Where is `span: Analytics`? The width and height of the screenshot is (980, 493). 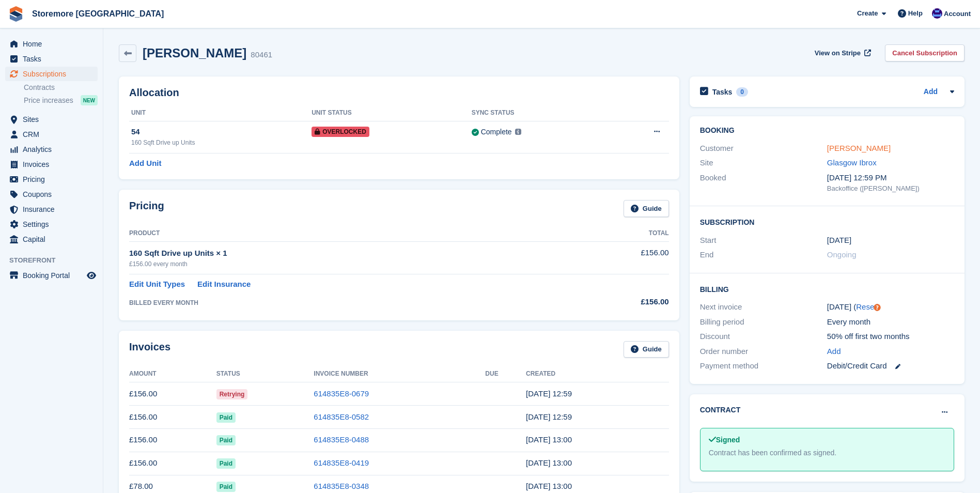
span: Analytics is located at coordinates (54, 149).